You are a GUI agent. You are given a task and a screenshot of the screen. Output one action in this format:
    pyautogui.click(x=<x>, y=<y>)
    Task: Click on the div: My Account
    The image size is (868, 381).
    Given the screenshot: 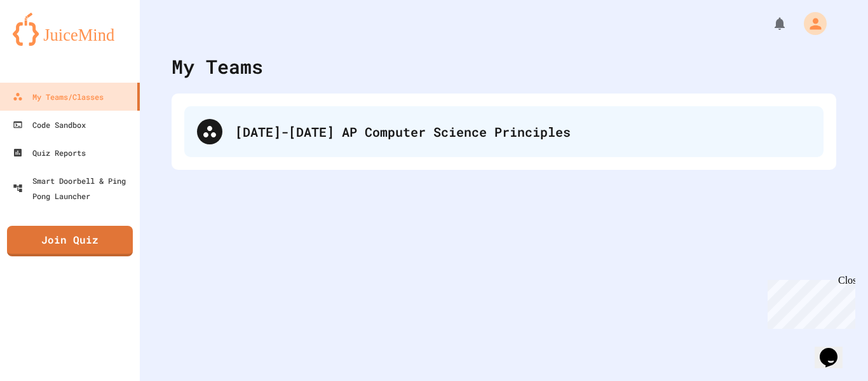 What is the action you would take?
    pyautogui.click(x=810, y=23)
    